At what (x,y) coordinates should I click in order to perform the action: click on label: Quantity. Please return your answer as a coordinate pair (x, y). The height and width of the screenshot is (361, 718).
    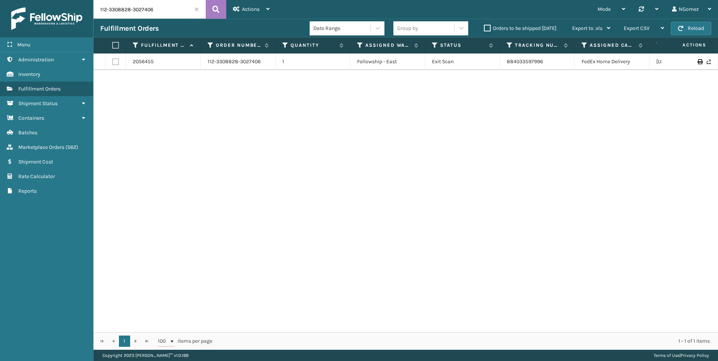
    Looking at the image, I should click on (313, 45).